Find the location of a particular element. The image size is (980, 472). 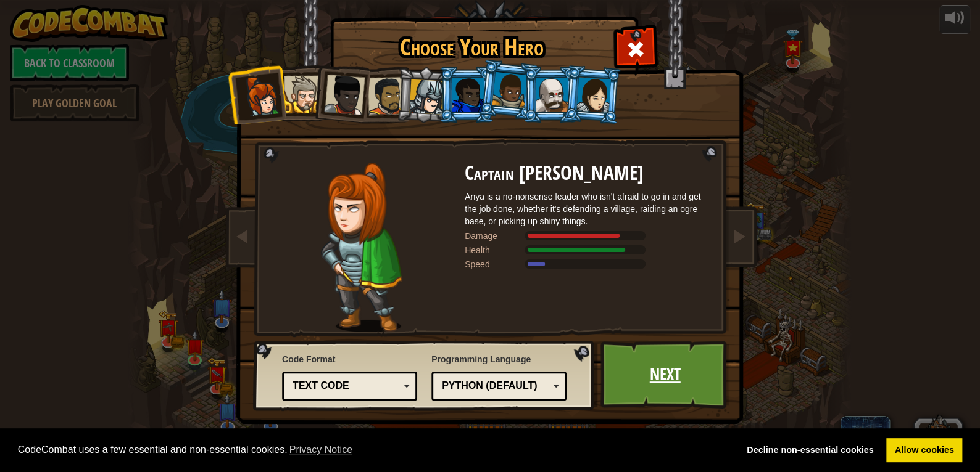

div: Speed is located at coordinates (495, 265).